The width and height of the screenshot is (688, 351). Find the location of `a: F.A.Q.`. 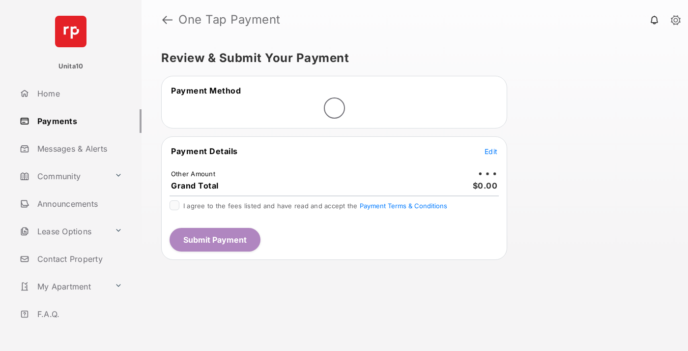

a: F.A.Q. is located at coordinates (79, 314).